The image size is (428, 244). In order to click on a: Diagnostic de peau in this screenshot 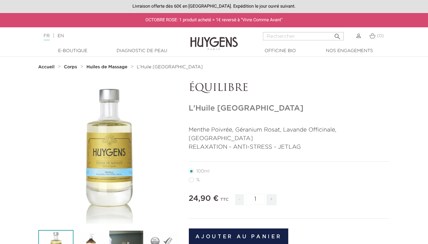, I will do `click(142, 51)`.